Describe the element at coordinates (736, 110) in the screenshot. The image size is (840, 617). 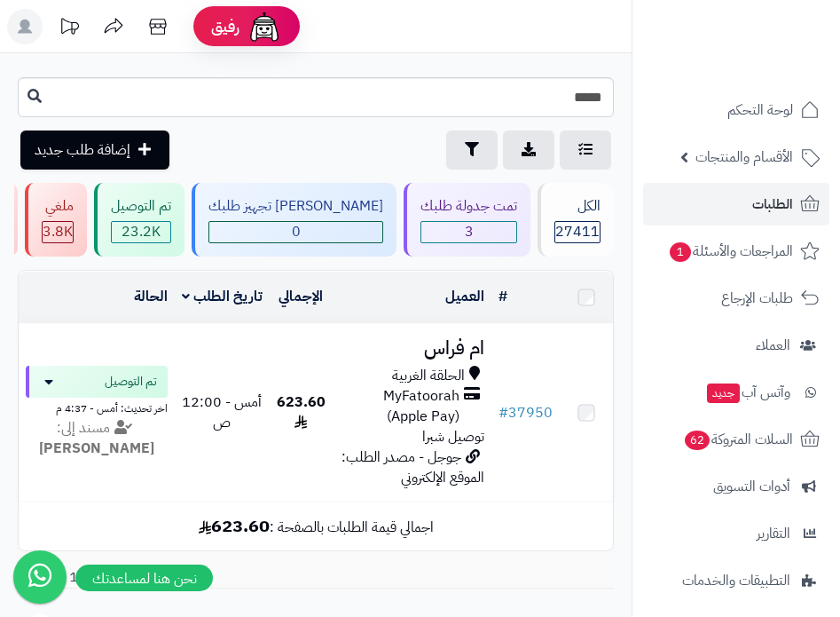
I see `a: لوحة التحكم` at that location.